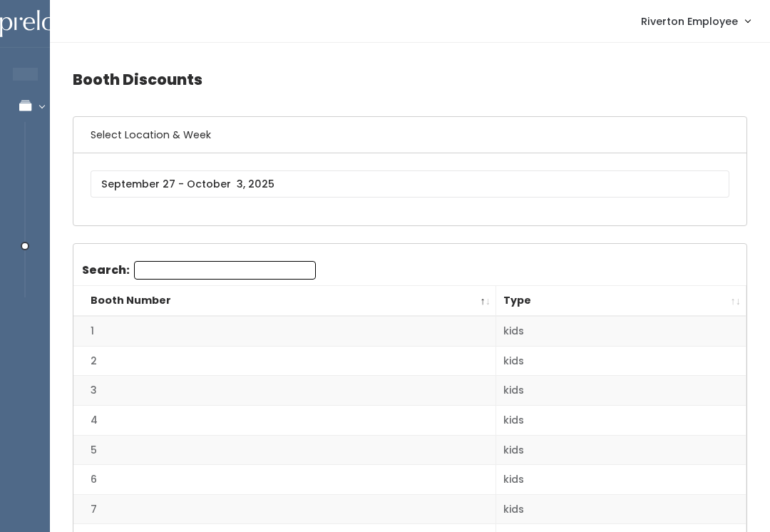 This screenshot has height=532, width=770. I want to click on h4: Booth Discounts, so click(410, 79).